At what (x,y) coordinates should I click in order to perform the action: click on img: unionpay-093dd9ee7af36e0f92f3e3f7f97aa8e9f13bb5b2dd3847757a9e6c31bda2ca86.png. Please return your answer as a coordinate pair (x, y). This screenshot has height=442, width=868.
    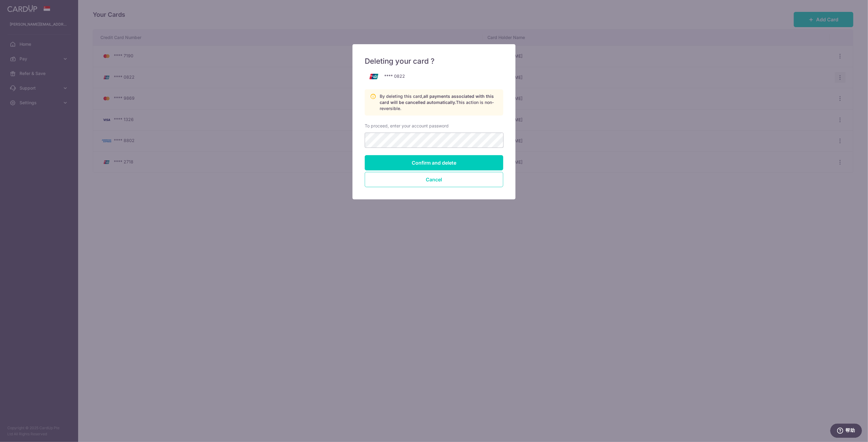
    Looking at the image, I should click on (374, 77).